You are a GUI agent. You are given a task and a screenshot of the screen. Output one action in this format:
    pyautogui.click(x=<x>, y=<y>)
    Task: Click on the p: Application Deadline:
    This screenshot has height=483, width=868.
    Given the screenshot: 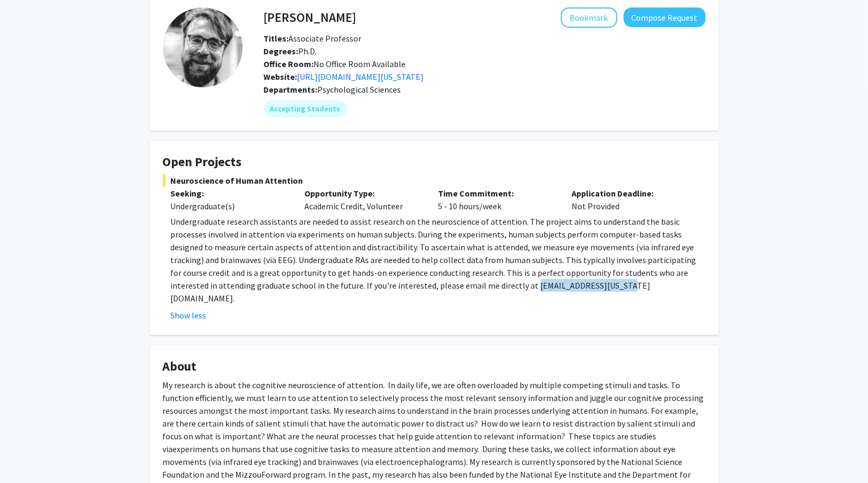 What is the action you would take?
    pyautogui.click(x=630, y=193)
    